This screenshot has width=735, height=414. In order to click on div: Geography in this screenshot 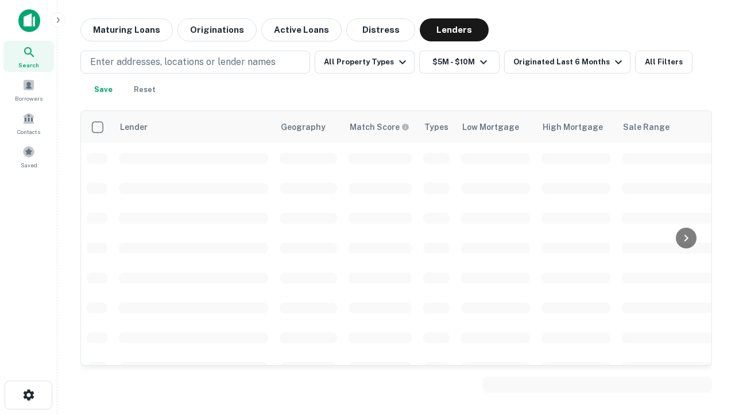, I will do `click(303, 127)`.